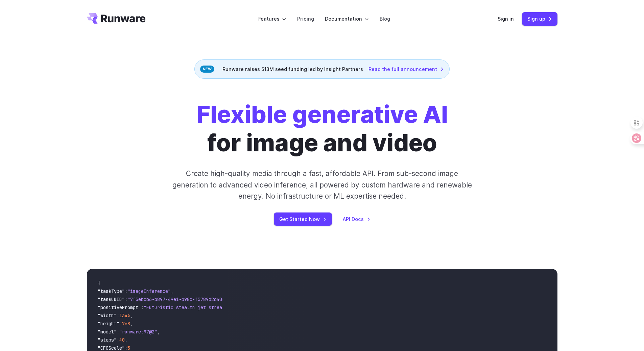 Image resolution: width=644 pixels, height=351 pixels. Describe the element at coordinates (111, 348) in the screenshot. I see `span: "CFGScale"` at that location.